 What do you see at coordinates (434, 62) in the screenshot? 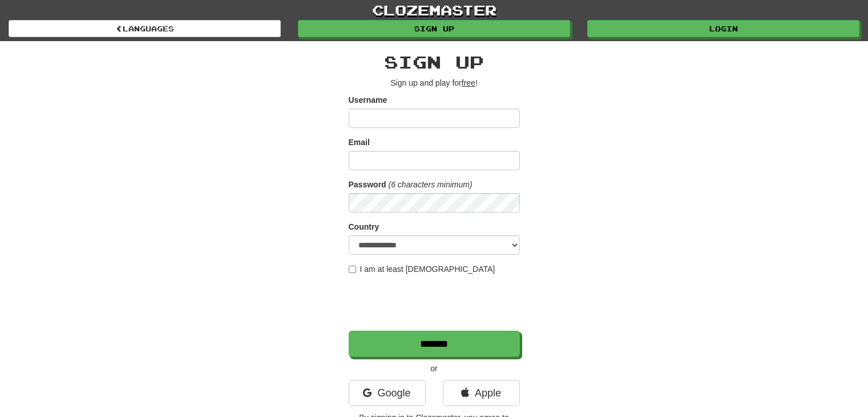
I see `h2: Sign up` at bounding box center [434, 62].